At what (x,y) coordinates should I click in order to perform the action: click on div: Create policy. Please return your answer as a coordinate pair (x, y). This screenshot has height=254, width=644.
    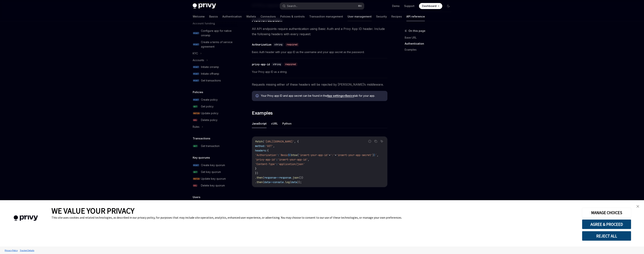
    Looking at the image, I should click on (209, 100).